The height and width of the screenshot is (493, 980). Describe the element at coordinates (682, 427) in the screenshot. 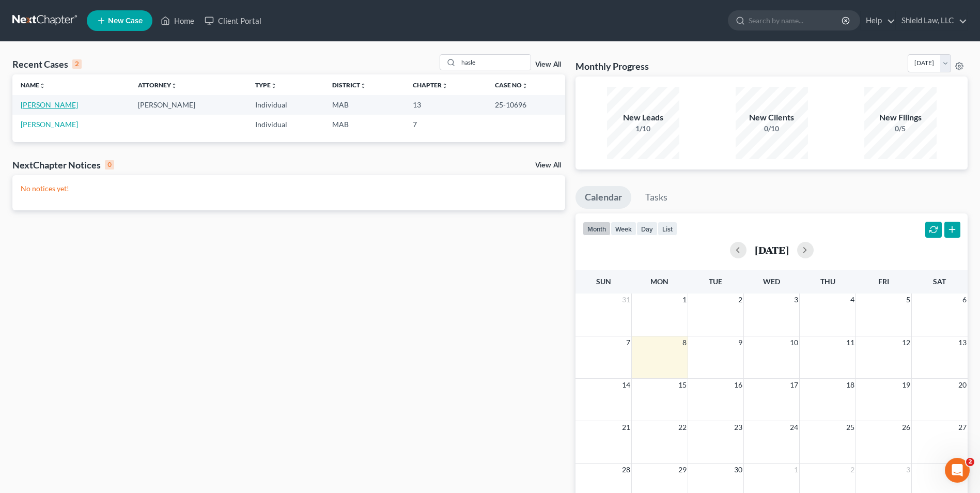

I see `span: 22` at that location.